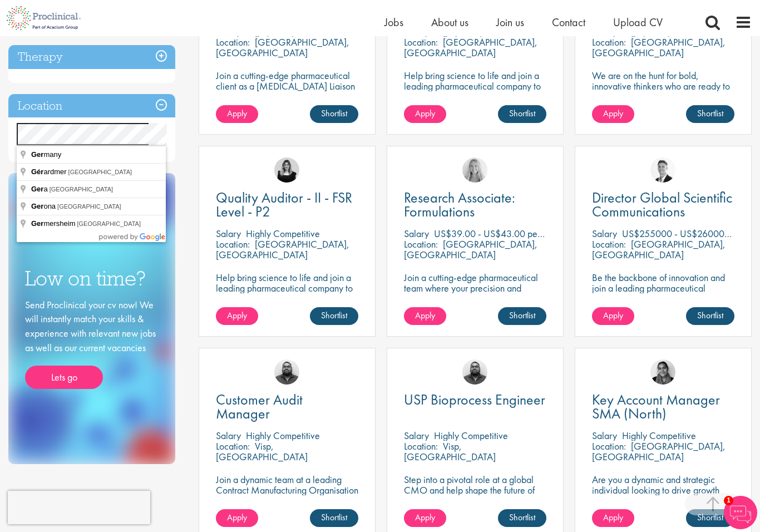 The image size is (760, 532). What do you see at coordinates (54, 223) in the screenshot?
I see `span: mersheim` at bounding box center [54, 223].